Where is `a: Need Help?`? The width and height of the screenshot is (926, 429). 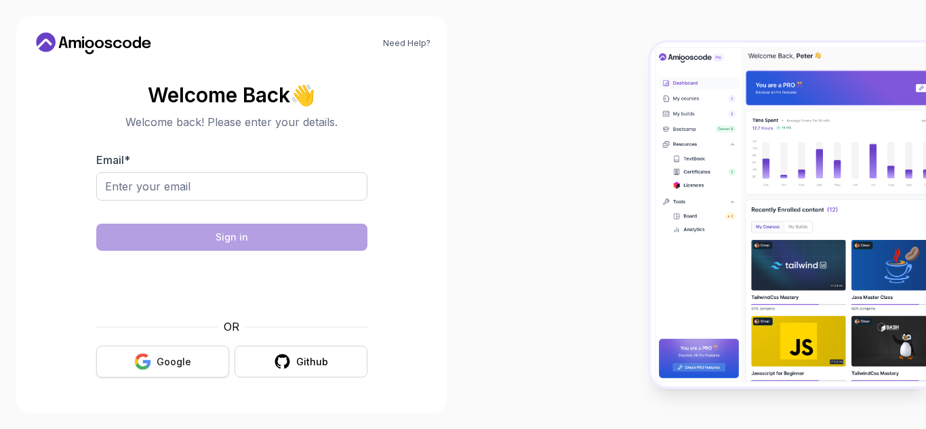 a: Need Help? is located at coordinates (407, 43).